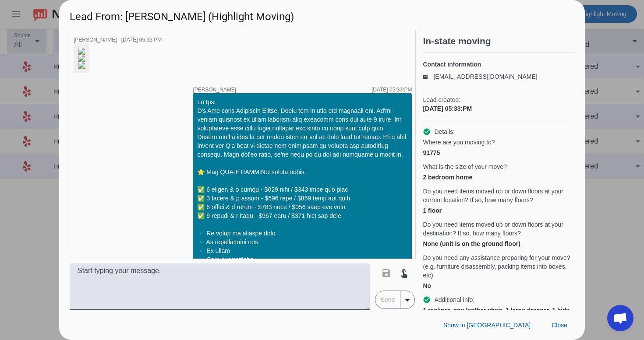  Describe the element at coordinates (444, 132) in the screenshot. I see `span: Details:` at that location.